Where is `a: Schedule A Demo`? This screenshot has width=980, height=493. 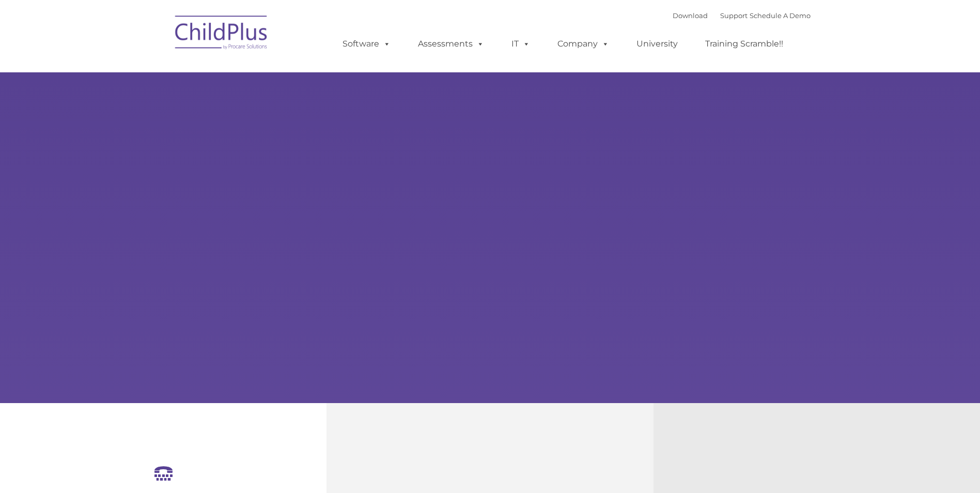
a: Schedule A Demo is located at coordinates (781, 15).